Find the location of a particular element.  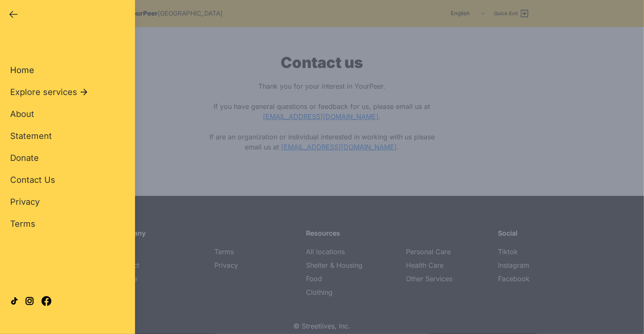

a: Terms is located at coordinates (23, 224).